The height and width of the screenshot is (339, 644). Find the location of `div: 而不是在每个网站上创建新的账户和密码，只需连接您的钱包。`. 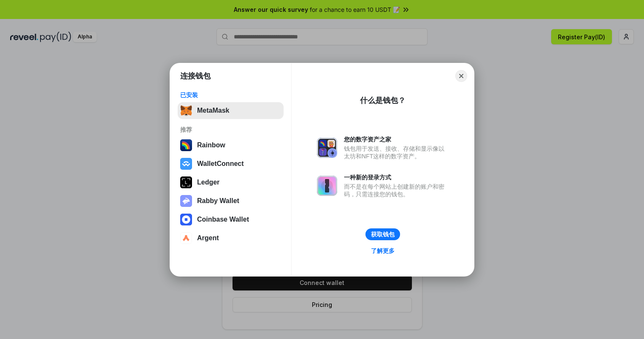

div: 而不是在每个网站上创建新的账户和密码，只需连接您的钱包。 is located at coordinates (396, 191).